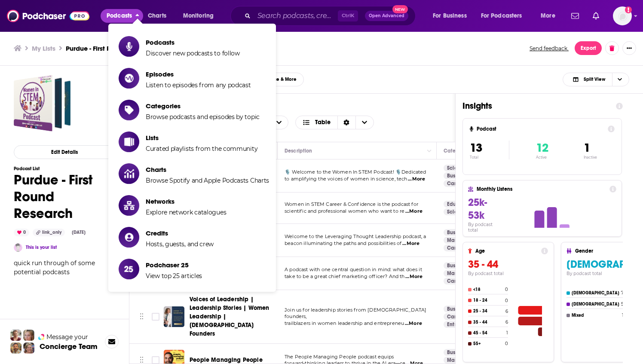  What do you see at coordinates (623, 315) in the screenshot?
I see `h4: 1` at bounding box center [623, 315].